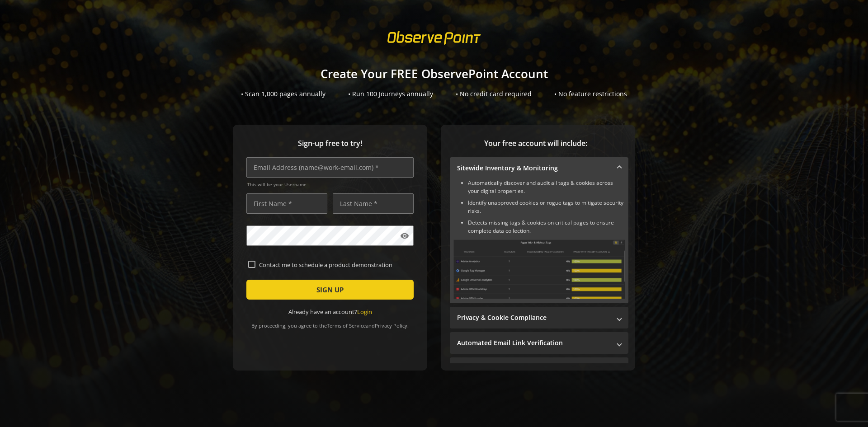  Describe the element at coordinates (346, 325) in the screenshot. I see `a: Terms of Service` at that location.